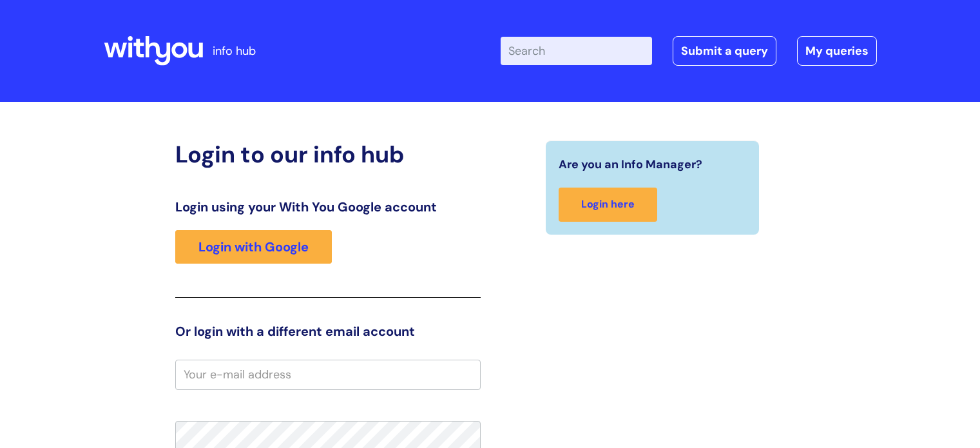 The height and width of the screenshot is (448, 980). I want to click on a: Login here, so click(608, 204).